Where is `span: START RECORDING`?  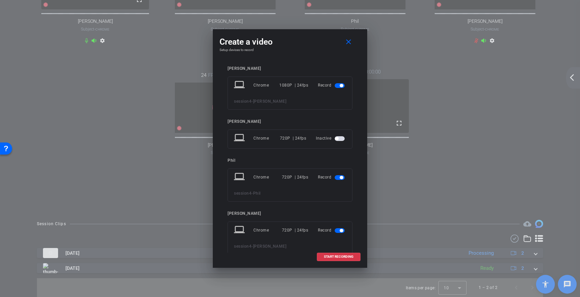
span: START RECORDING is located at coordinates (339, 257).